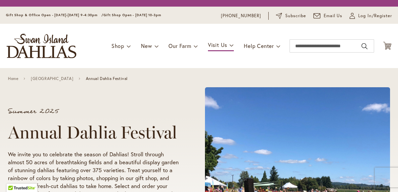  I want to click on a: store logo, so click(41, 46).